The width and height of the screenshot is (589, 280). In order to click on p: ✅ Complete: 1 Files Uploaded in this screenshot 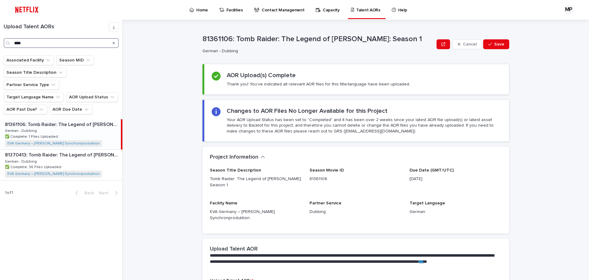, I will do `click(32, 136)`.